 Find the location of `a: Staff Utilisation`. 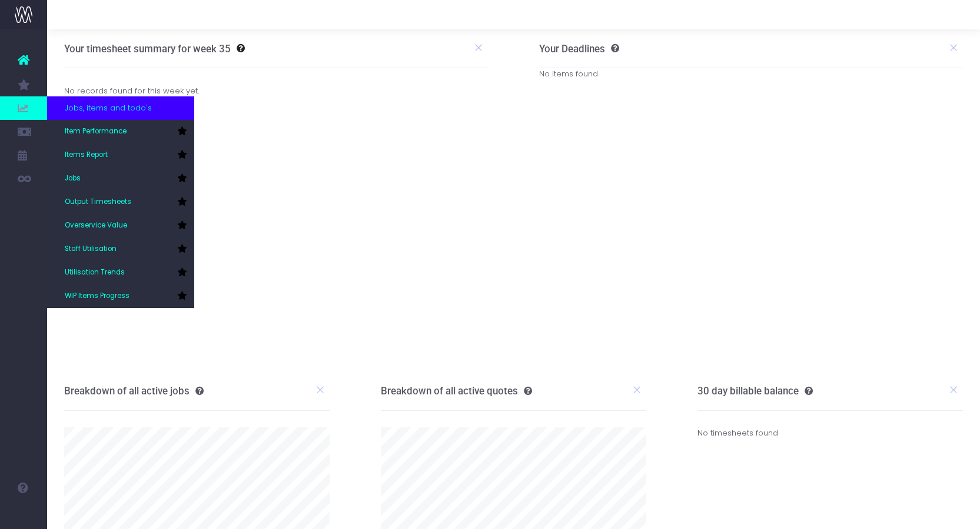

a: Staff Utilisation is located at coordinates (120, 250).